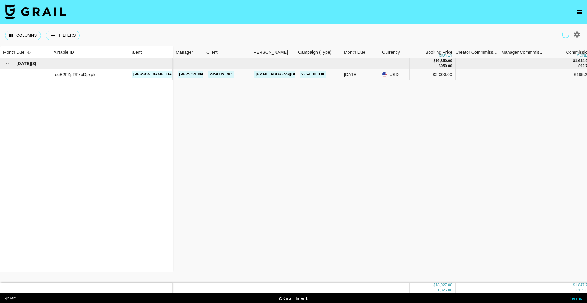 The width and height of the screenshot is (587, 303). Describe the element at coordinates (313, 74) in the screenshot. I see `a: 2359 TikTok` at that location.